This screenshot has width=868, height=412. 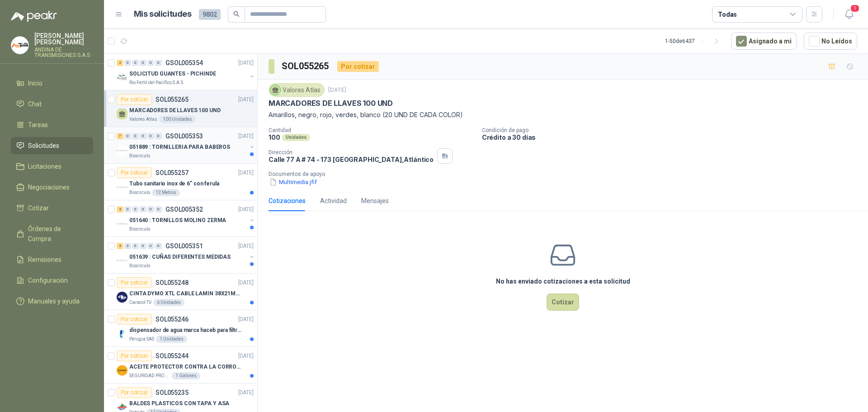 I want to click on p: SOL055265, so click(x=172, y=99).